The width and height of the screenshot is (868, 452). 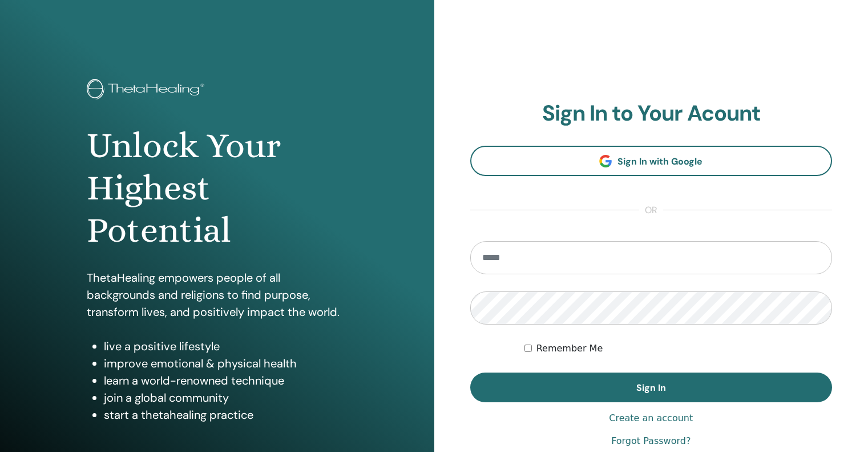 I want to click on label: Remember Me, so click(x=570, y=349).